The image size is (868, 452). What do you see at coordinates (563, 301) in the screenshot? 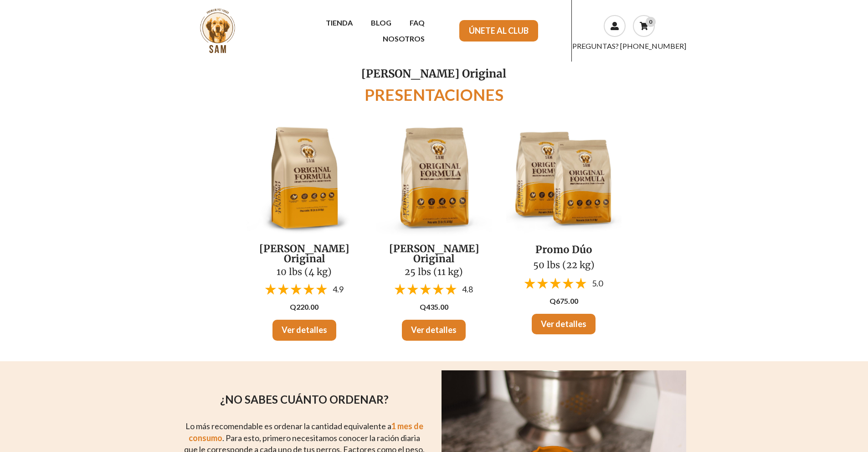
I see `p: Q675.00` at bounding box center [563, 301].